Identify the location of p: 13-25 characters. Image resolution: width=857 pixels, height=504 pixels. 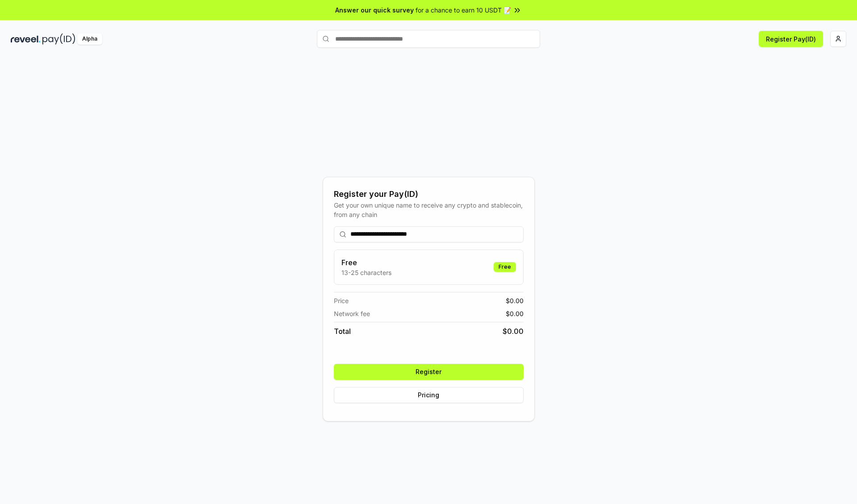
(367, 272).